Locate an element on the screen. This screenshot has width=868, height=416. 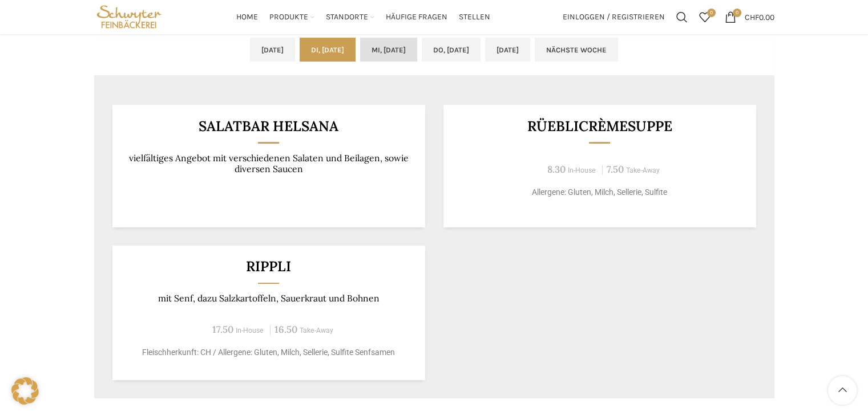
span: Produkte is located at coordinates (288, 17).